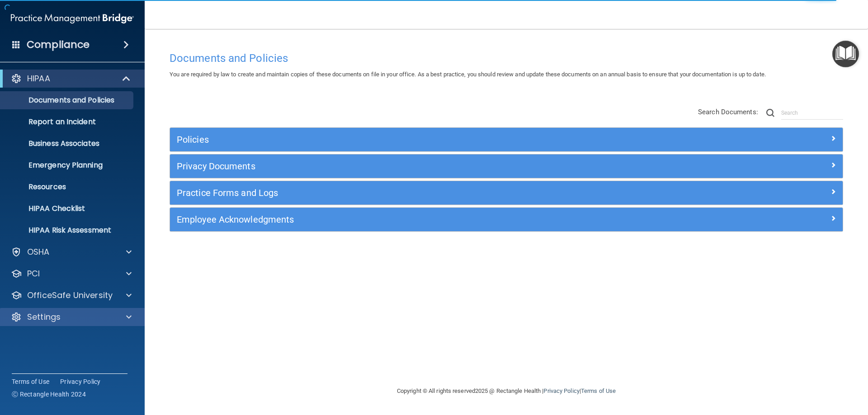 The image size is (868, 415). What do you see at coordinates (506, 193) in the screenshot?
I see `a: Practice Forms and Logs` at bounding box center [506, 193].